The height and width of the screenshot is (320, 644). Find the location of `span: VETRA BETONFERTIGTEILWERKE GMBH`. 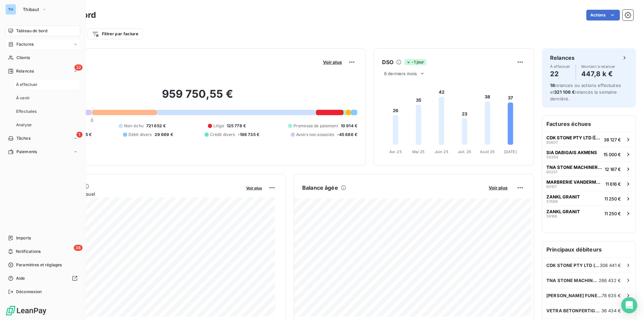

span: VETRA BETONFERTIGTEILWERKE GMBH is located at coordinates (574, 311).